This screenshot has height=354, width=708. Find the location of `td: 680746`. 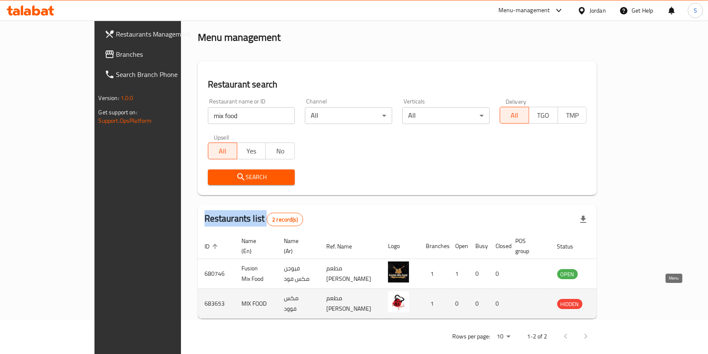

td: 680746 is located at coordinates (216, 273).